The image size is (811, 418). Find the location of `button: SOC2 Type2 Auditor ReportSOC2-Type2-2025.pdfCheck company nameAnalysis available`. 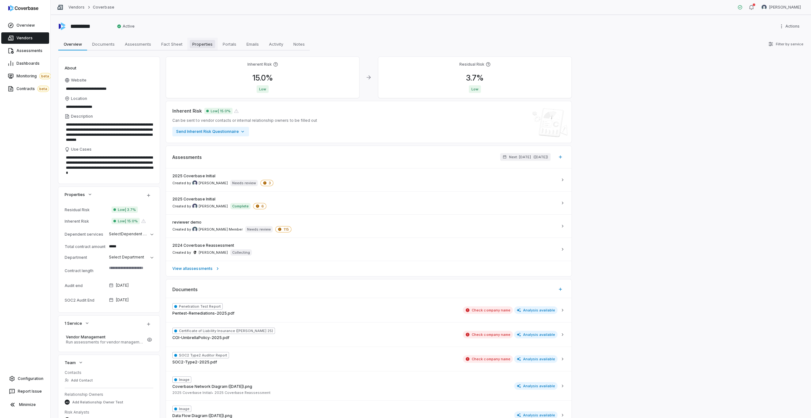

button: SOC2 Type2 Auditor ReportSOC2-Type2-2025.pdfCheck company nameAnalysis available is located at coordinates (369, 358).